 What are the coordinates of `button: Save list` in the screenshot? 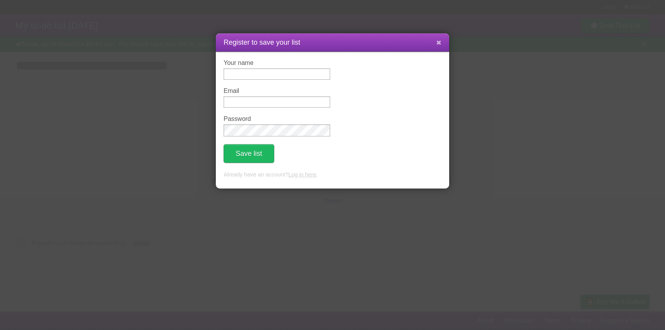 It's located at (249, 154).